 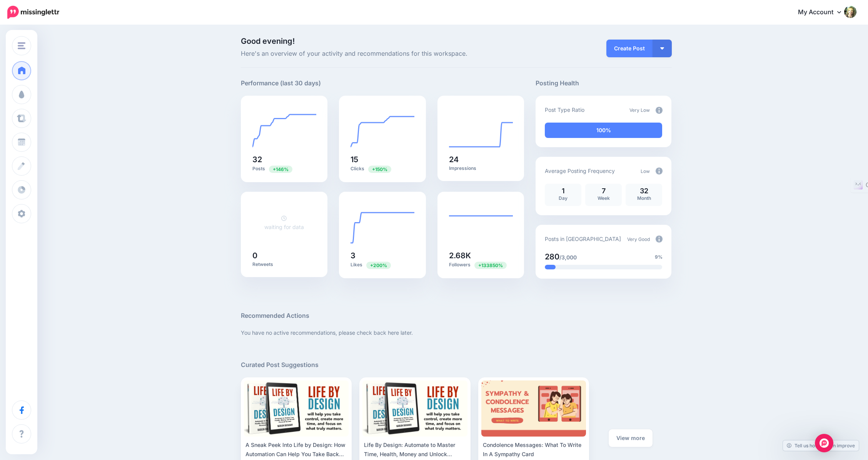 I want to click on span: Month, so click(x=644, y=198).